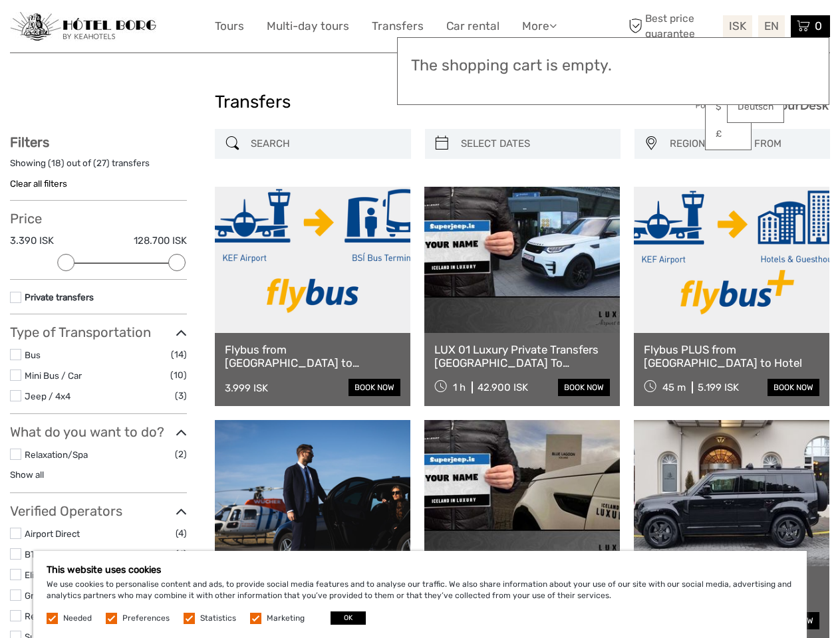 The height and width of the screenshot is (638, 840). Describe the element at coordinates (83, 27) in the screenshot. I see `img: 97-048fac7b-21eb-4351-ac26-83e096b89eb3_logo_small.jpg` at that location.